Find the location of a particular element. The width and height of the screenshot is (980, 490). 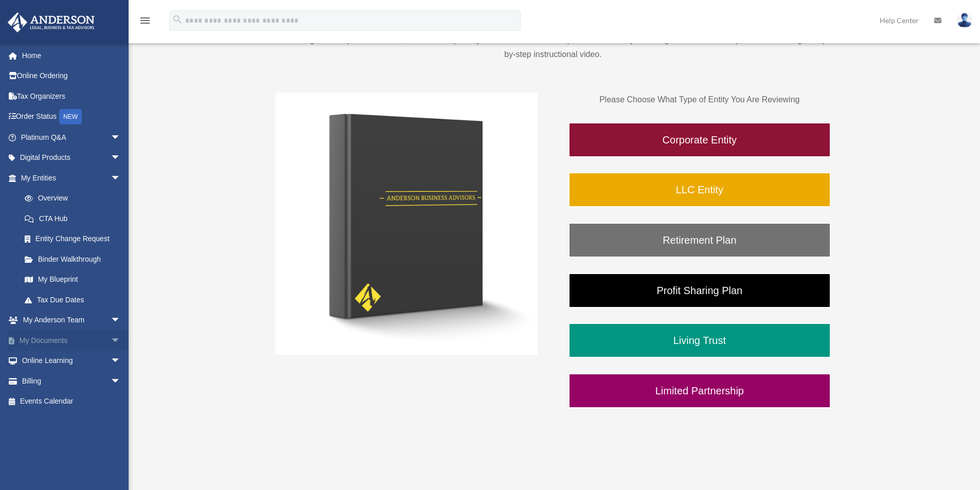

a: Overview is located at coordinates (75, 199).